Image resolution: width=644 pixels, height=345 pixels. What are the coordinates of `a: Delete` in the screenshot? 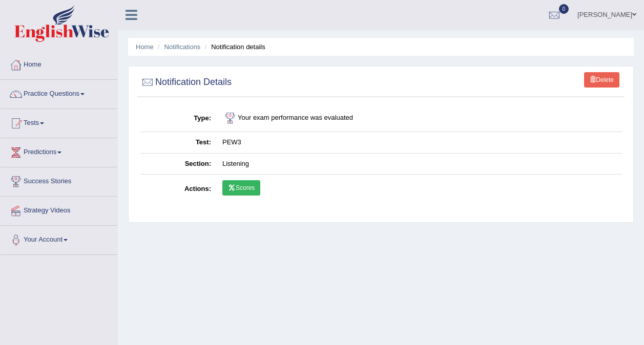 It's located at (602, 79).